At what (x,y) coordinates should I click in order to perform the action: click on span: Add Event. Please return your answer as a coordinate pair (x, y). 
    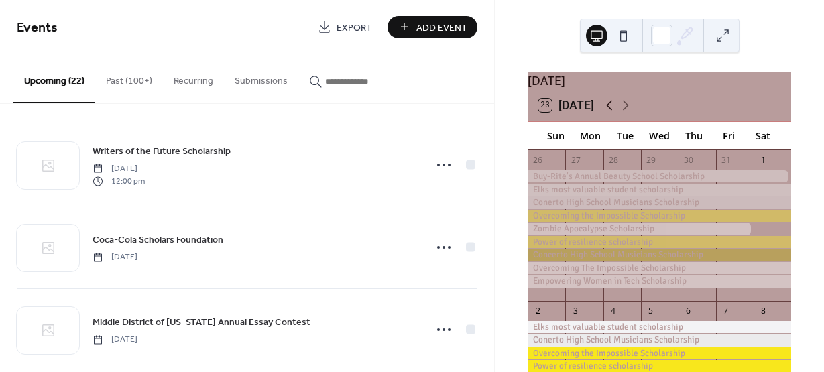
    Looking at the image, I should click on (442, 28).